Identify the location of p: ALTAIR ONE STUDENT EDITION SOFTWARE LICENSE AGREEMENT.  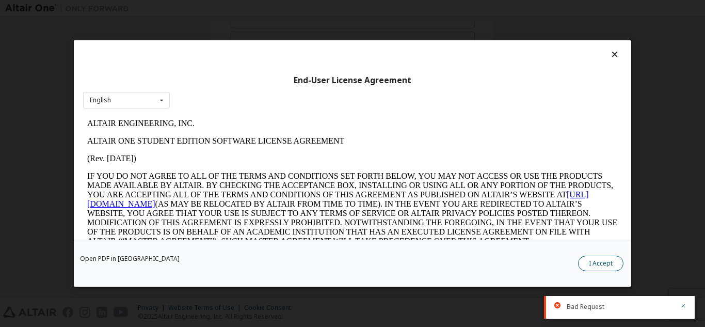
(270, 26).